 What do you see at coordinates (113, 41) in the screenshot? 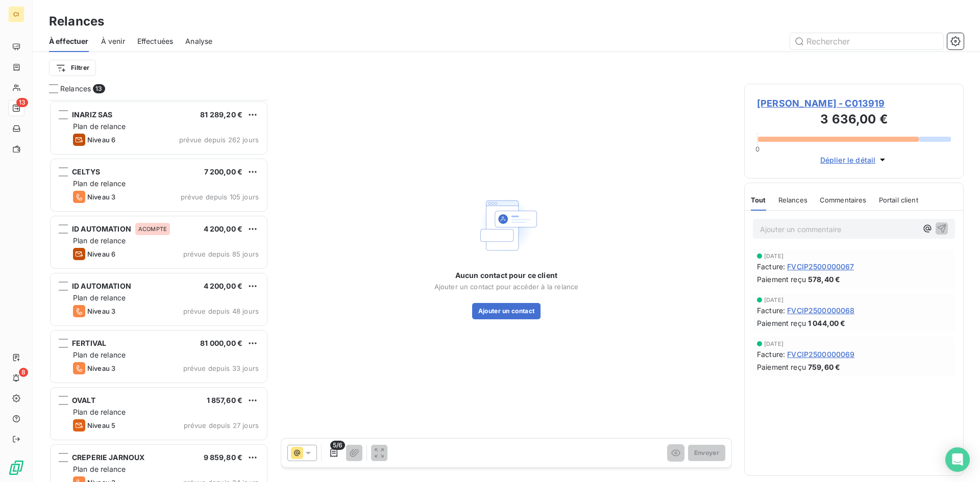
I see `span: À venir` at bounding box center [113, 41].